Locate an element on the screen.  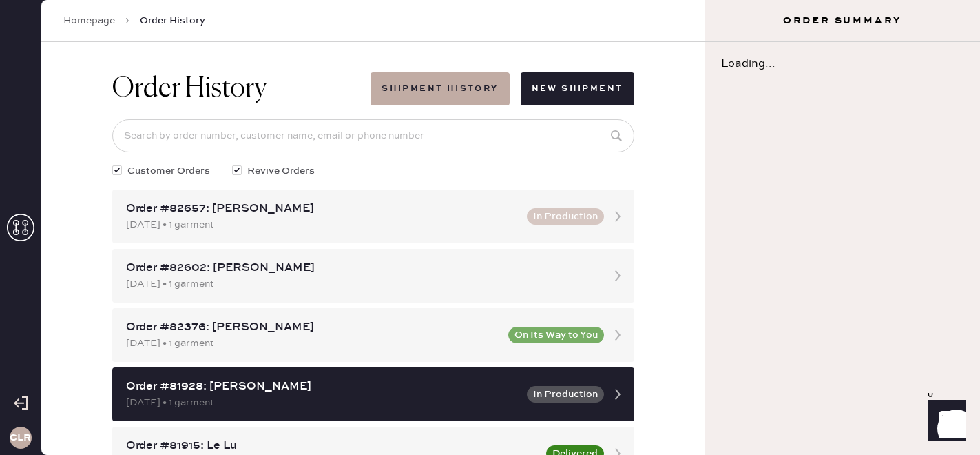
span: Order History is located at coordinates (173, 20).